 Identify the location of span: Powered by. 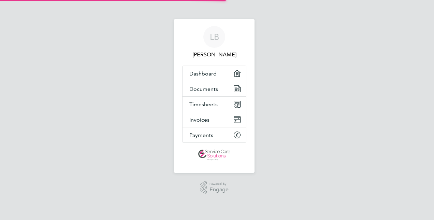
(219, 184).